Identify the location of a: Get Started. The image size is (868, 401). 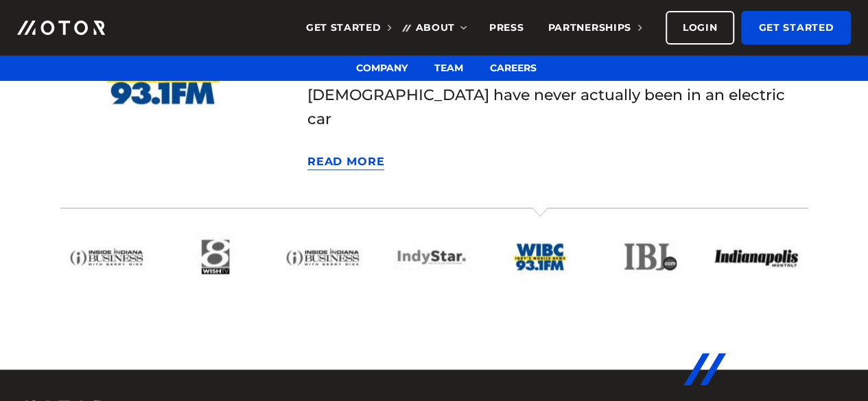
(796, 27).